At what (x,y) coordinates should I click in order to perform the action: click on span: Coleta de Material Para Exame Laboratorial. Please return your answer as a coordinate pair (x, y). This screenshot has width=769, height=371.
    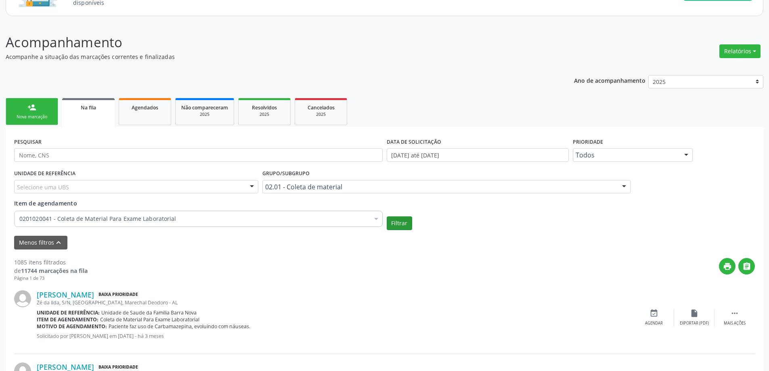
    Looking at the image, I should click on (150, 319).